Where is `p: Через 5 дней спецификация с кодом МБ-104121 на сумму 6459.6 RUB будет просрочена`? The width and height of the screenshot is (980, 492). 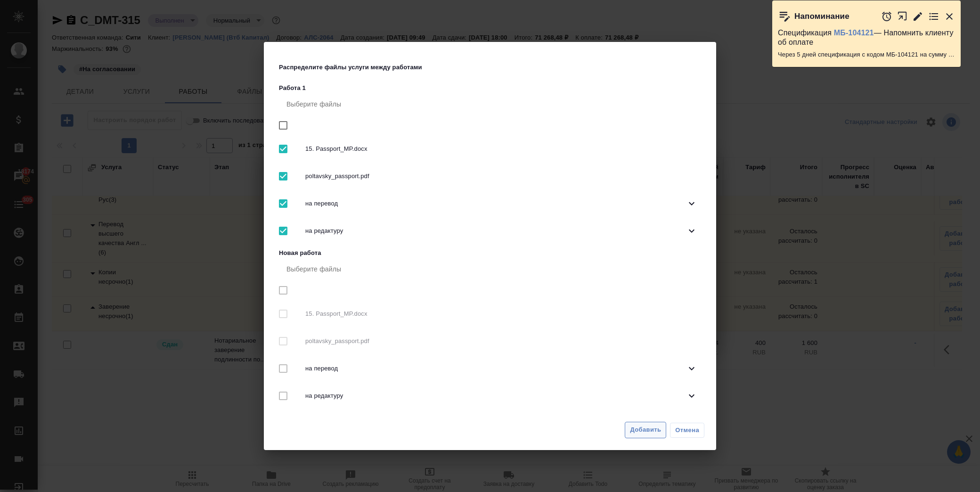 p: Через 5 дней спецификация с кодом МБ-104121 на сумму 6459.6 RUB будет просрочена is located at coordinates (867, 55).